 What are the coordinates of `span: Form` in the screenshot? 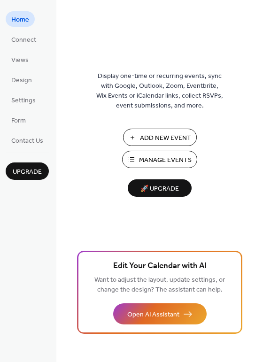 It's located at (18, 121).